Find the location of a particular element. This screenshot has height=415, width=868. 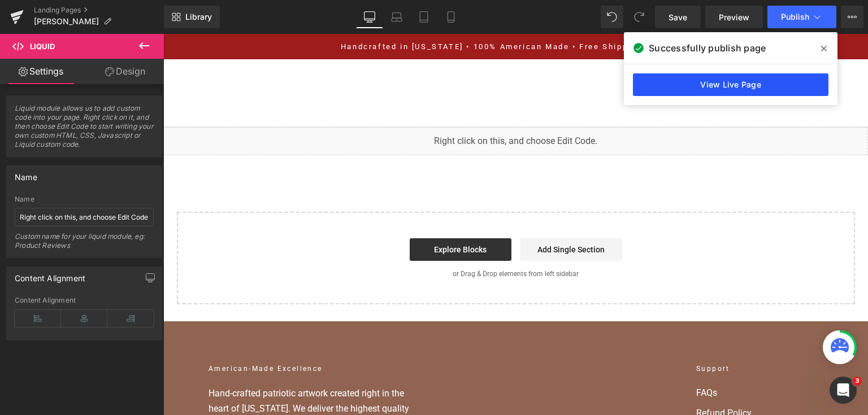

a: New Library is located at coordinates (191, 17).